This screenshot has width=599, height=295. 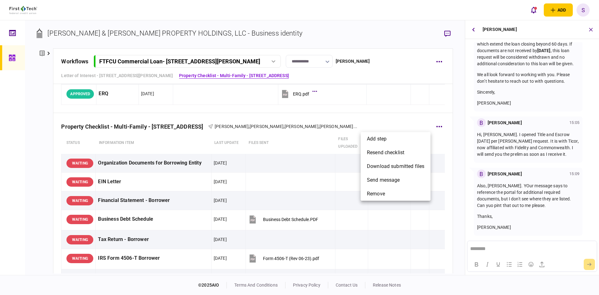 What do you see at coordinates (376, 194) in the screenshot?
I see `span: remove` at bounding box center [376, 194].